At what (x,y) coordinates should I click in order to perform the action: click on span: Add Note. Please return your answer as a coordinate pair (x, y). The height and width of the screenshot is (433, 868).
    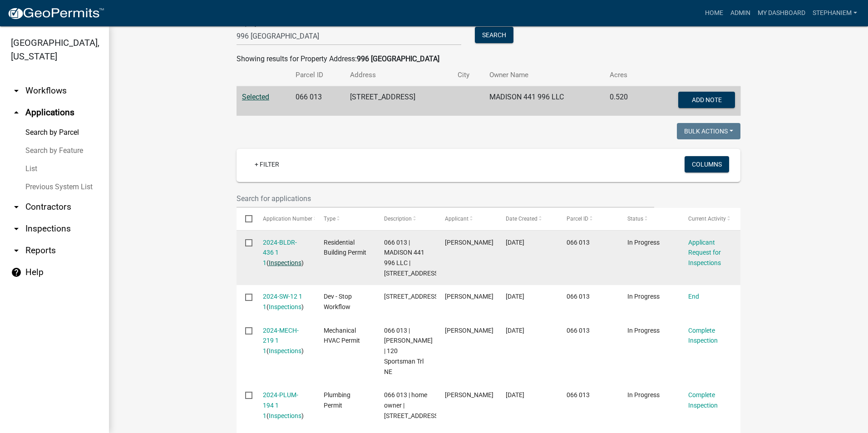
    Looking at the image, I should click on (706, 100).